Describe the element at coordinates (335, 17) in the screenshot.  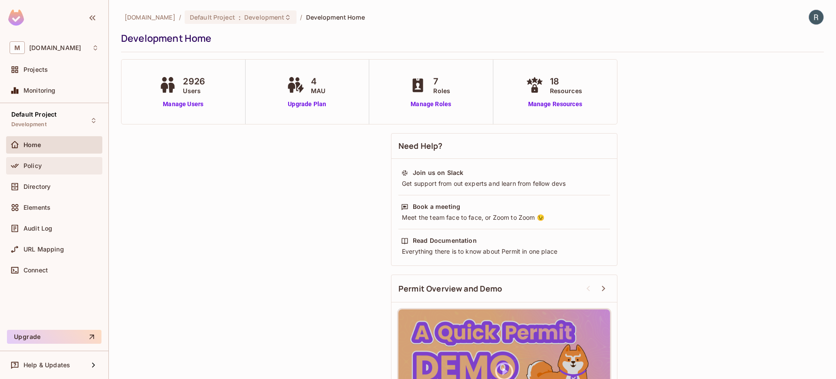
I see `span: Development Home` at that location.